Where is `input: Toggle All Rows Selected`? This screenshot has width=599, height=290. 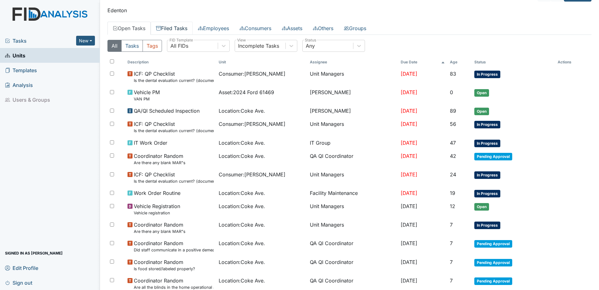 input: Toggle All Rows Selected is located at coordinates (112, 61).